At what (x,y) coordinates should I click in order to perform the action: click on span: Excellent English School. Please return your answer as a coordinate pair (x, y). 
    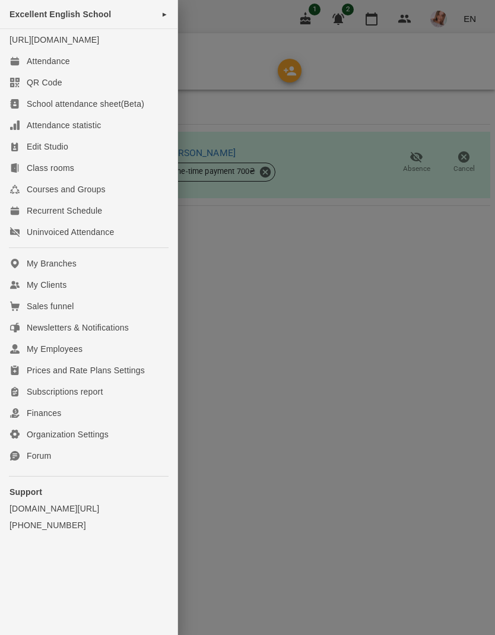
    Looking at the image, I should click on (60, 14).